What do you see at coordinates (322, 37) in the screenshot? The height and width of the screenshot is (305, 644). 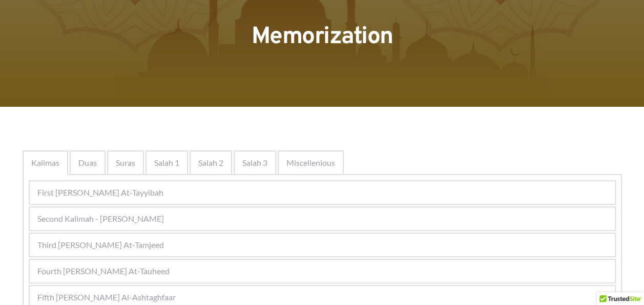 I see `span: Memorization` at bounding box center [322, 37].